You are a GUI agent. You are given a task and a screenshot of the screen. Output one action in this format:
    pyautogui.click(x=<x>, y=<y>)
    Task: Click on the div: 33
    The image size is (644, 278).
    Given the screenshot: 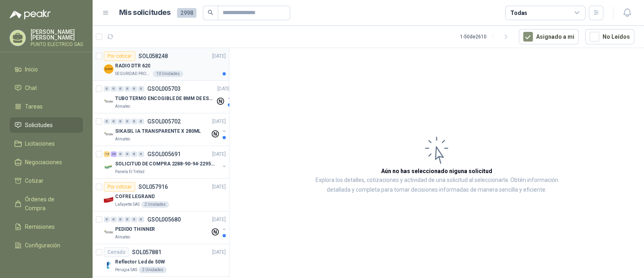 What is the action you would take?
    pyautogui.click(x=113, y=154)
    